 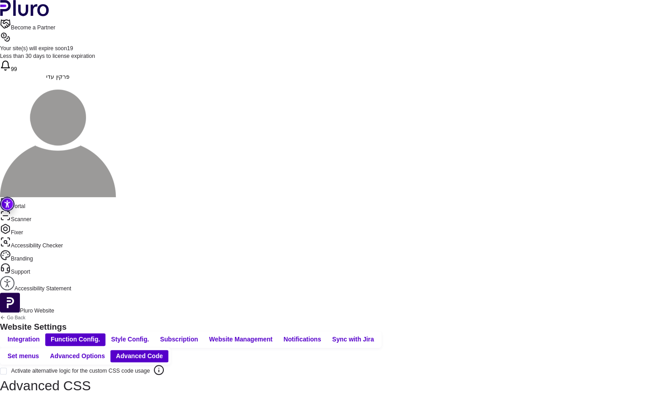 What do you see at coordinates (130, 340) in the screenshot?
I see `span: Style Config.` at bounding box center [130, 340].